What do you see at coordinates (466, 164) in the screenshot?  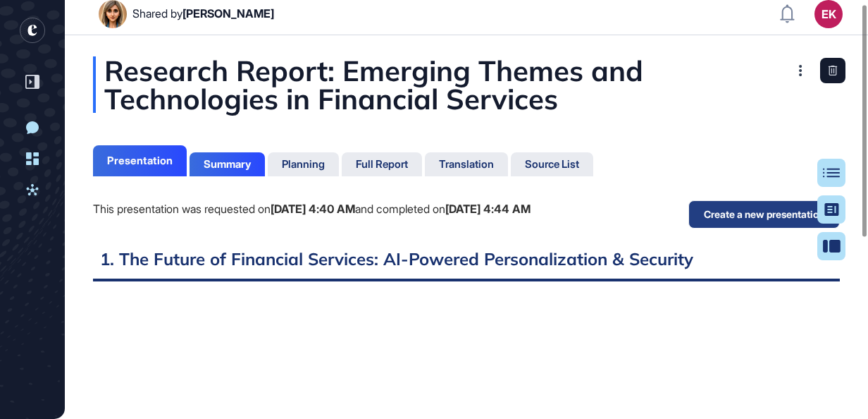 I see `div: Translation` at bounding box center [466, 164].